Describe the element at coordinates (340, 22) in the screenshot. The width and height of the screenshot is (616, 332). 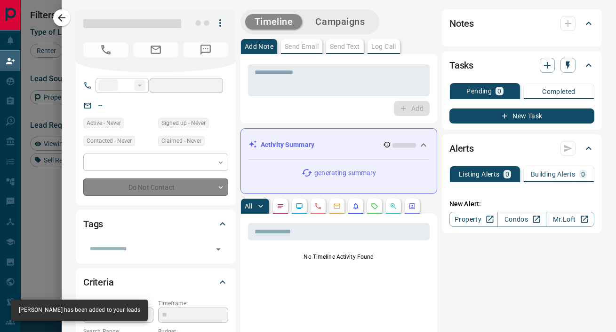
I see `button: Campaigns` at that location.